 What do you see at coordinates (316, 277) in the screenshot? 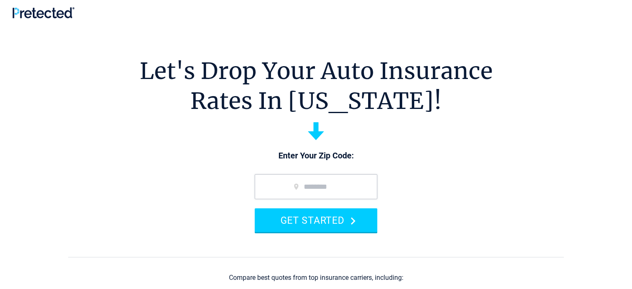
I see `div: Compare best quotes from top insurance carriers, including:` at bounding box center [316, 277].